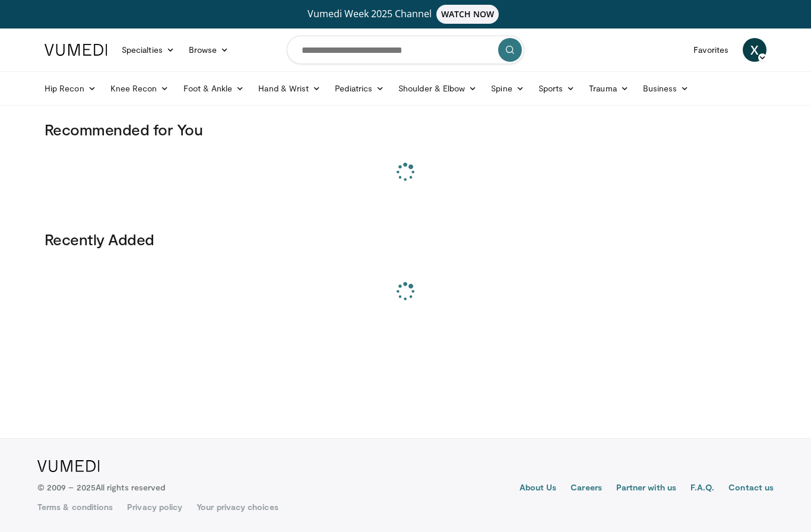 The image size is (811, 532). I want to click on a: Spine, so click(507, 89).